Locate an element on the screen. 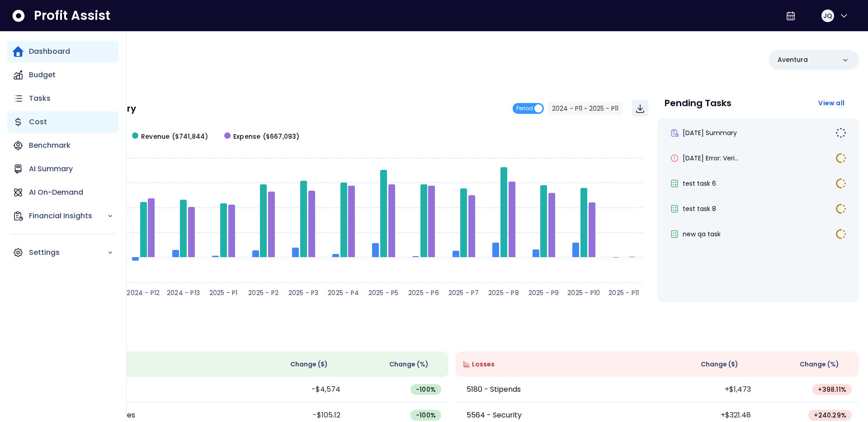 Image resolution: width=868 pixels, height=422 pixels. button: 2024 - P11 ~ 2025 - P11 is located at coordinates (585, 108).